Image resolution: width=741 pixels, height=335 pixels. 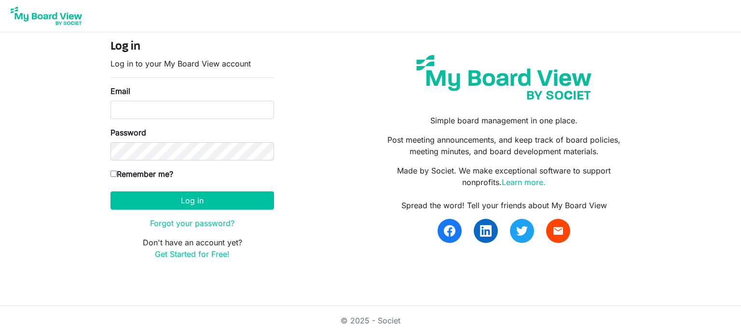 I want to click on img: twitter.svg, so click(x=522, y=231).